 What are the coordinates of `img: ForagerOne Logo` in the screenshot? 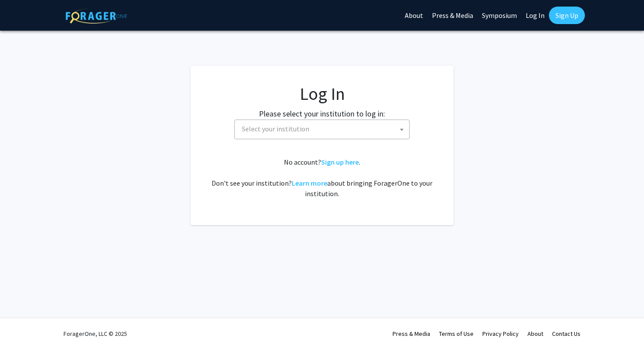 It's located at (96, 16).